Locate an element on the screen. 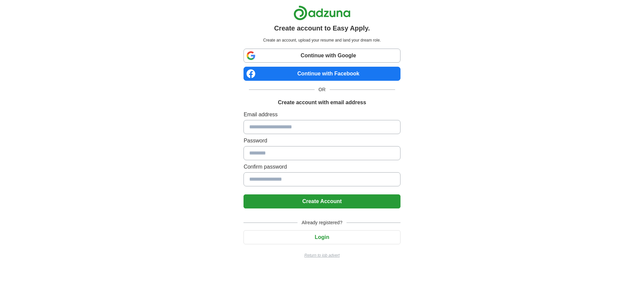 The height and width of the screenshot is (308, 644). span: Already registered? is located at coordinates (322, 222).